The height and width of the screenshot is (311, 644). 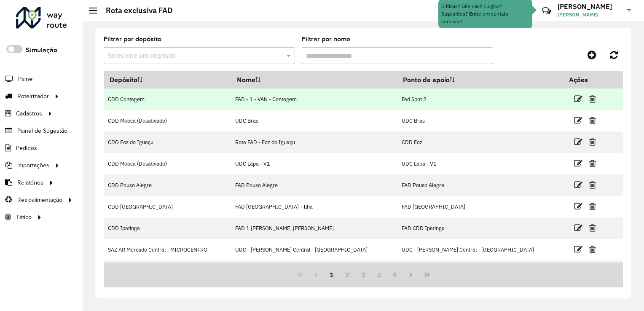 I want to click on button: 5, so click(x=395, y=275).